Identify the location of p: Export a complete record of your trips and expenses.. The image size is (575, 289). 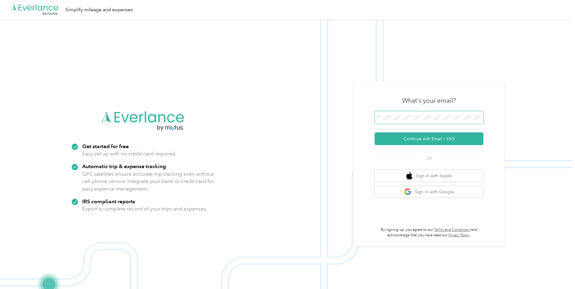
(145, 208).